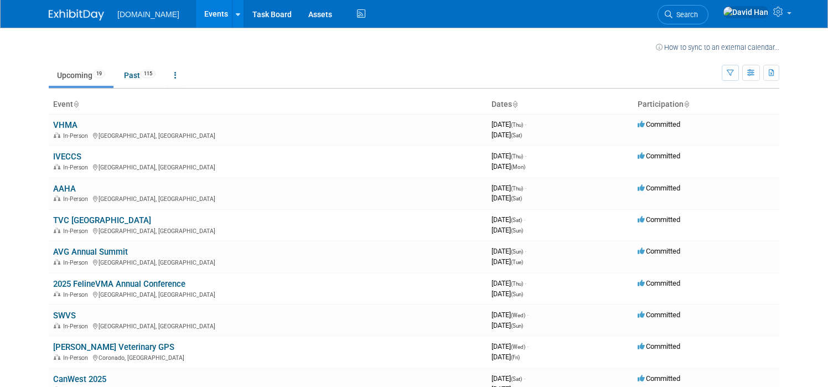 The height and width of the screenshot is (387, 828). I want to click on a: Upcoming19, so click(81, 75).